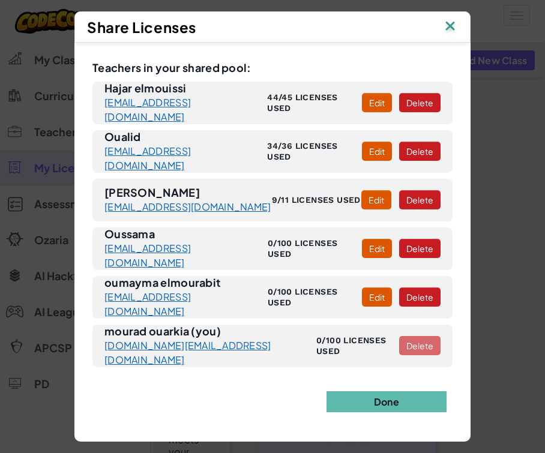 This screenshot has height=453, width=545. Describe the element at coordinates (185, 137) in the screenshot. I see `span: Oualid` at that location.